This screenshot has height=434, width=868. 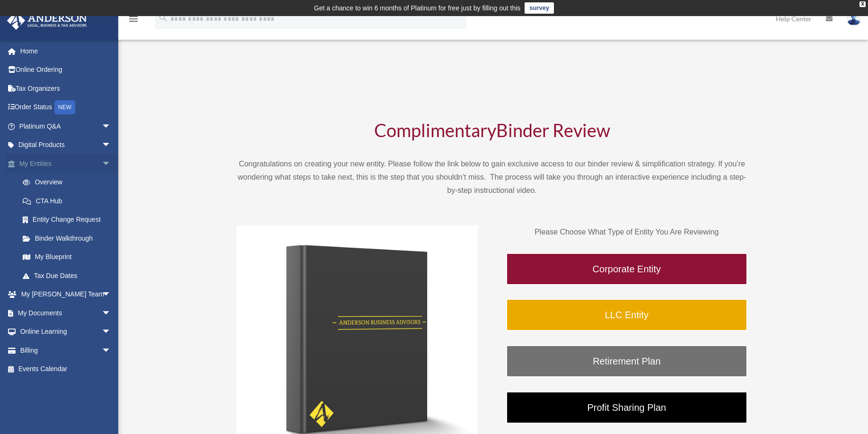 I want to click on a: My Documentsarrow_drop_down, so click(x=66, y=313).